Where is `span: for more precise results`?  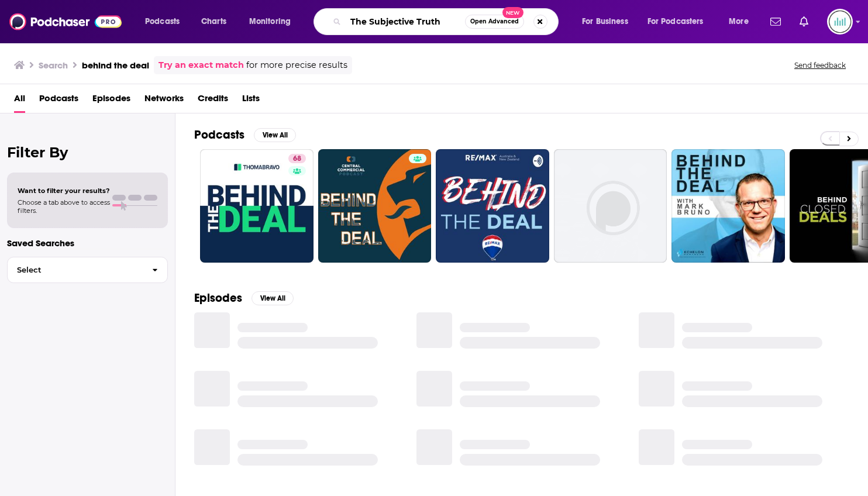 span: for more precise results is located at coordinates (297, 65).